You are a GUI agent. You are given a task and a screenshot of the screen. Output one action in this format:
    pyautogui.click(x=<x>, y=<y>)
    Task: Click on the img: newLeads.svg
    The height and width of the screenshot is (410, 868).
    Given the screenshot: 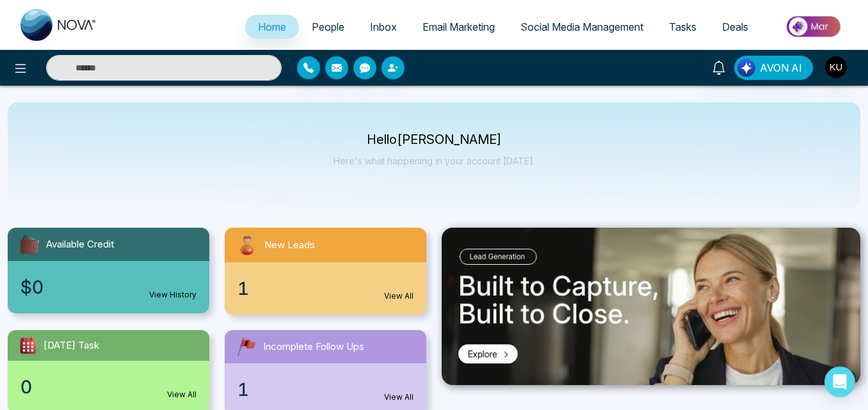 What is the action you would take?
    pyautogui.click(x=247, y=245)
    